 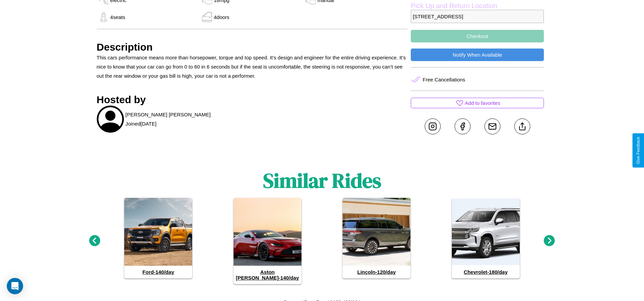 What do you see at coordinates (483, 103) in the screenshot?
I see `p: Add to favorites` at bounding box center [483, 103].